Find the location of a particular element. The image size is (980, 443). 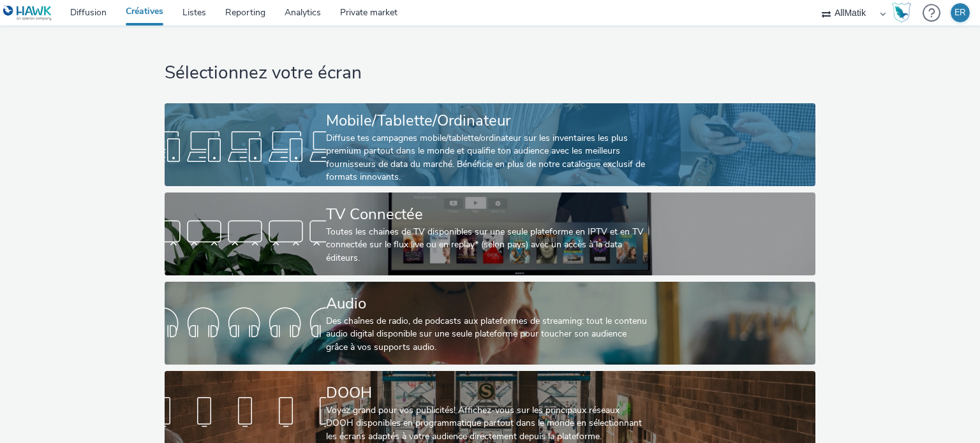

img: undefined Logo is located at coordinates (27, 12).